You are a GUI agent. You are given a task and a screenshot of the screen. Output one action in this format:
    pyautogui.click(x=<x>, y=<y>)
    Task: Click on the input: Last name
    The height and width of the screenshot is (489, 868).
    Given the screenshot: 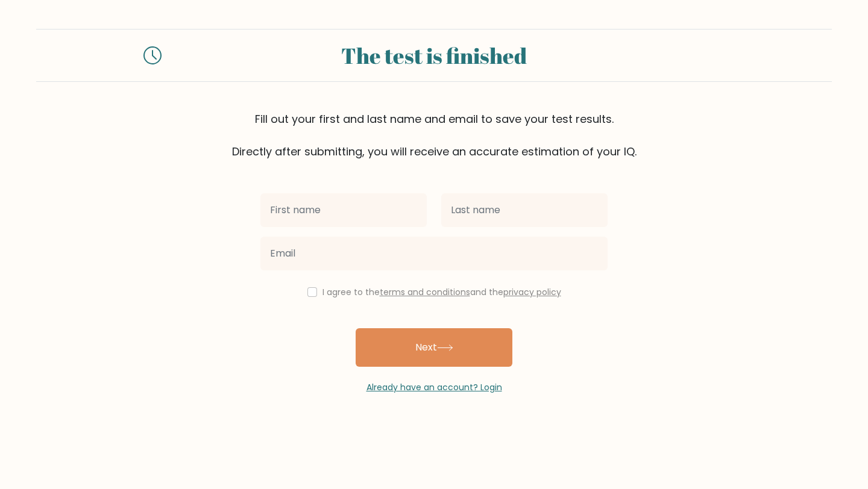 What is the action you would take?
    pyautogui.click(x=524, y=210)
    